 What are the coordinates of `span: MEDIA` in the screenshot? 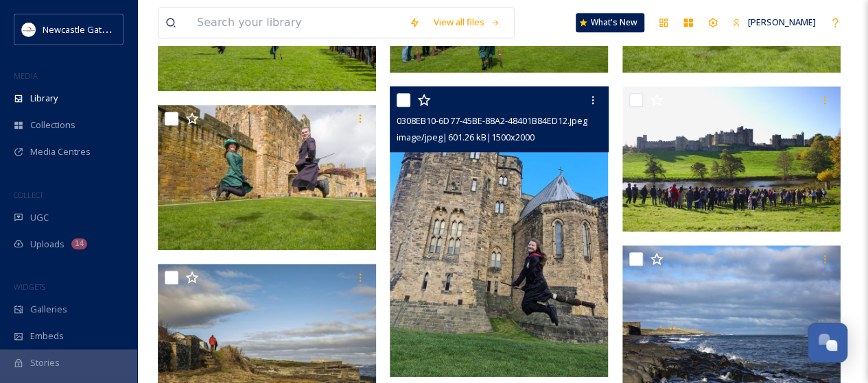 It's located at (25, 76).